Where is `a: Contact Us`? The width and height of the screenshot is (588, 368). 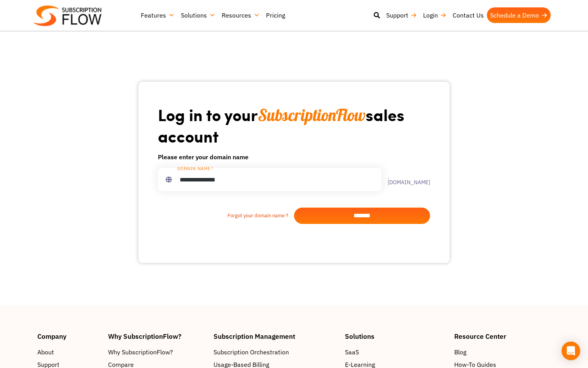
a: Contact Us is located at coordinates (468, 15).